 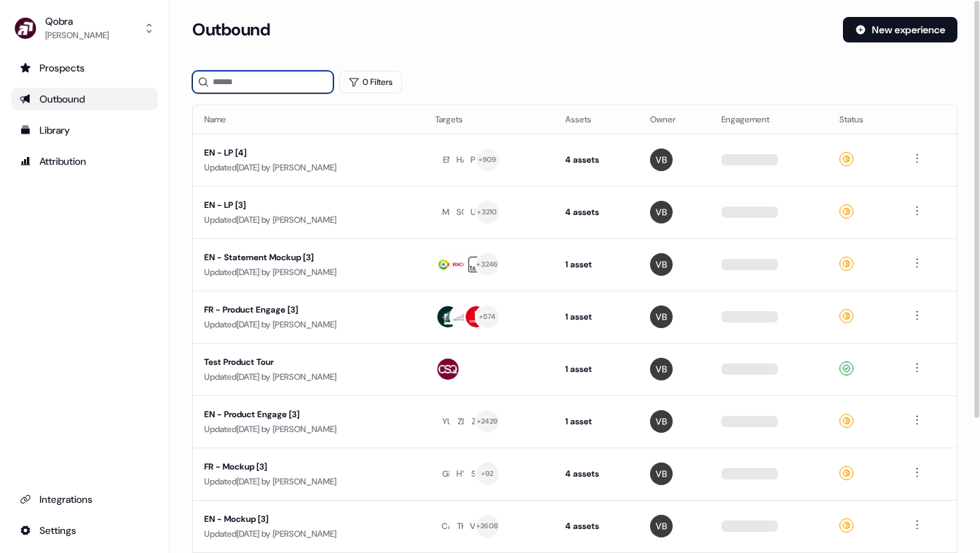 What do you see at coordinates (231, 30) in the screenshot?
I see `h3: Outbound` at bounding box center [231, 30].